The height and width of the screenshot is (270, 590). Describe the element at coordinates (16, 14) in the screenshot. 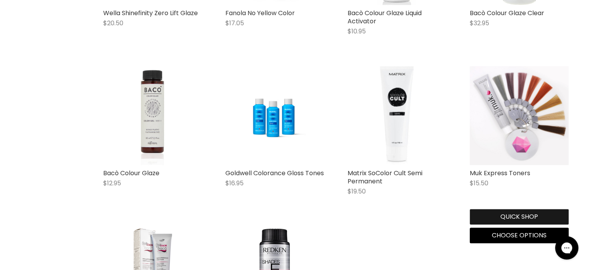

I see `button: Gorgias live chat` at that location.